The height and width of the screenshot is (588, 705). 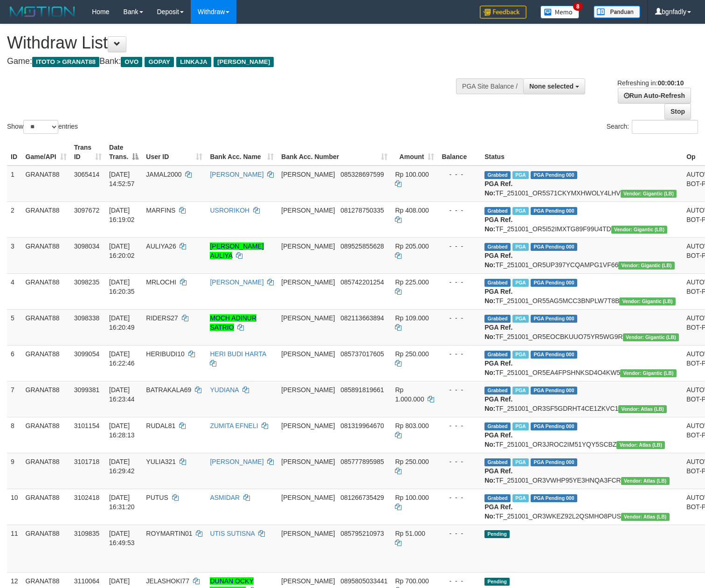 What do you see at coordinates (489, 86) in the screenshot?
I see `div: PGA Site Balance /` at bounding box center [489, 86].